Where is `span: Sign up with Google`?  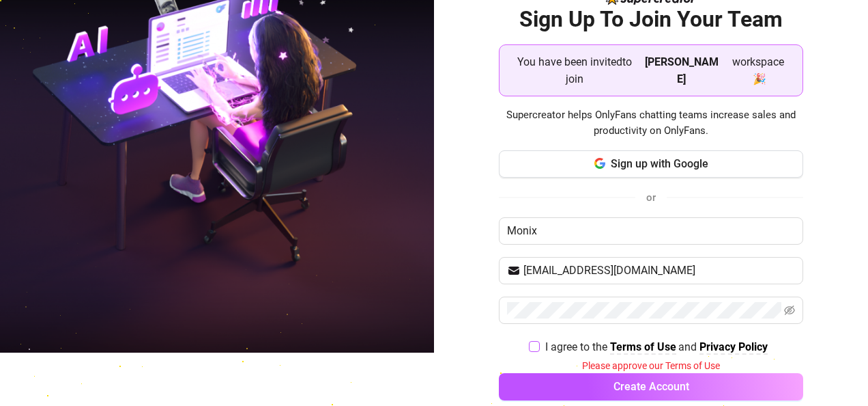
span: Sign up with Google is located at coordinates (659, 164).